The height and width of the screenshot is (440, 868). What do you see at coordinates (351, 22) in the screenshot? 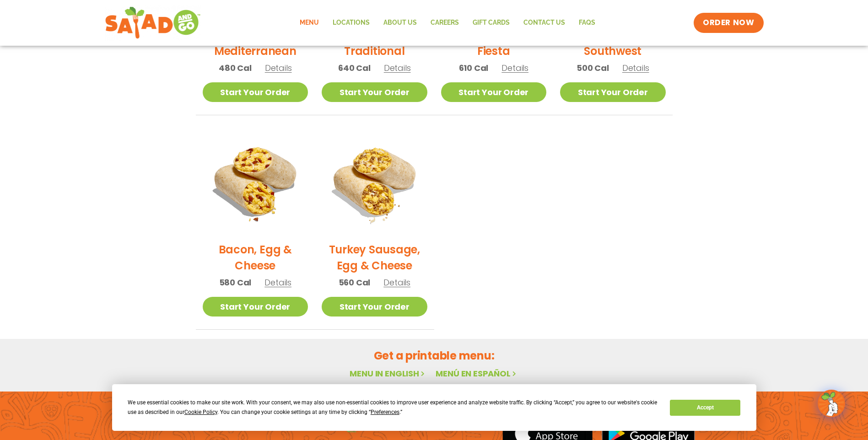
I see `a: Locations` at bounding box center [351, 22].